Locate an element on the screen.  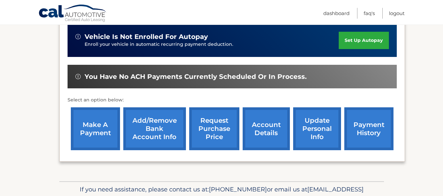
span: vehicle is not enrolled for autopay is located at coordinates (146, 37).